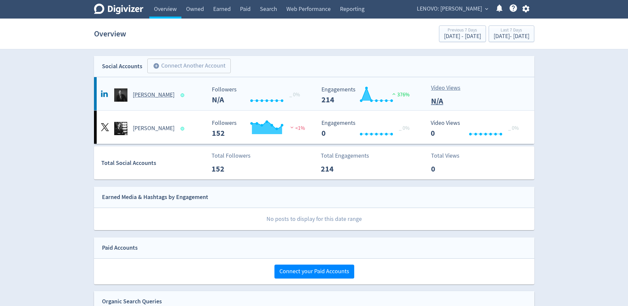 Image resolution: width=628 pixels, height=306 pixels. I want to click on svg: Engagements 0, so click(368, 129).